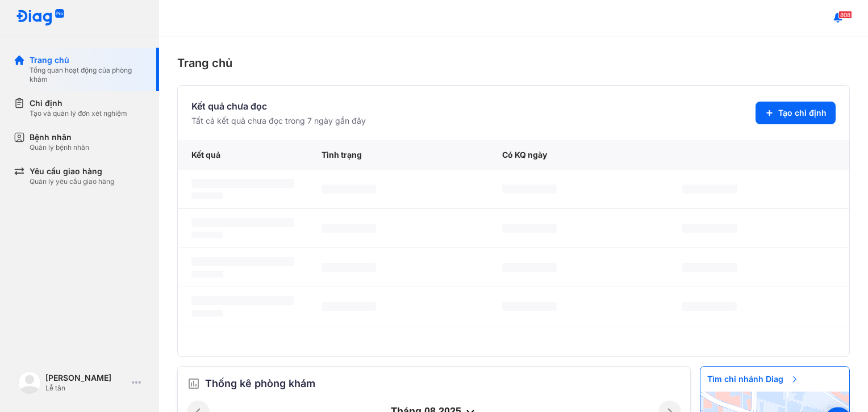  What do you see at coordinates (88, 75) in the screenshot?
I see `div: Tổng quan hoạt động của phòng khám` at bounding box center [88, 75].